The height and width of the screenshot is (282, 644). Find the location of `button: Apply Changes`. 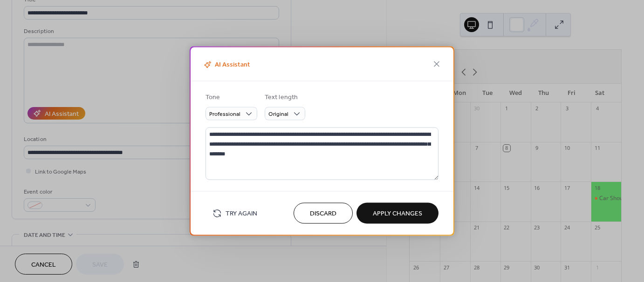

button: Apply Changes is located at coordinates (397, 213).